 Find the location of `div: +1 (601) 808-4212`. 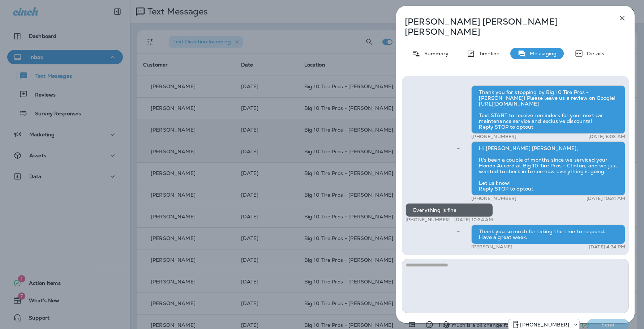

div: +1 (601) 808-4212 is located at coordinates (544, 324).